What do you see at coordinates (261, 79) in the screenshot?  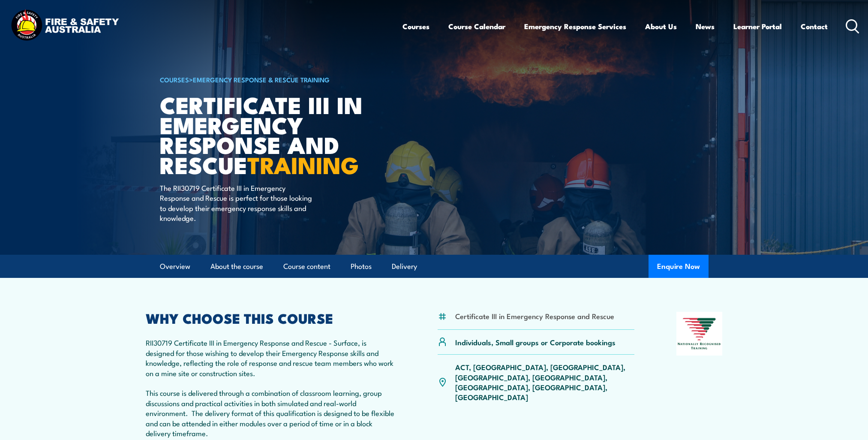 I see `a: Emergency Response & Rescue Training` at bounding box center [261, 79].